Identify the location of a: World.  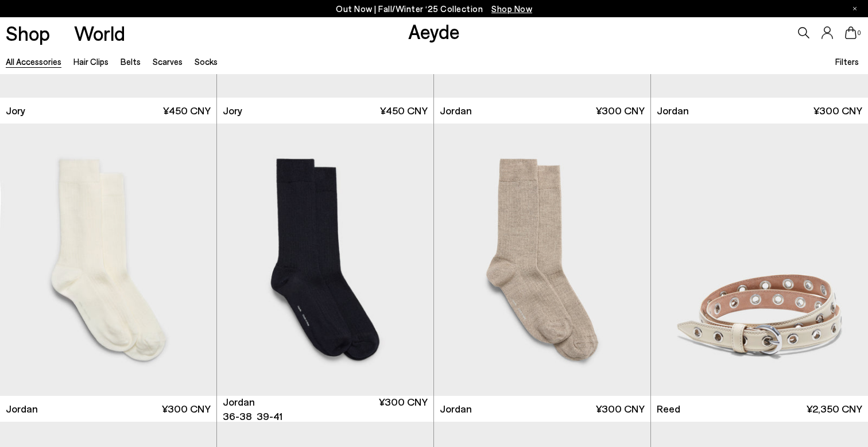
(100, 33).